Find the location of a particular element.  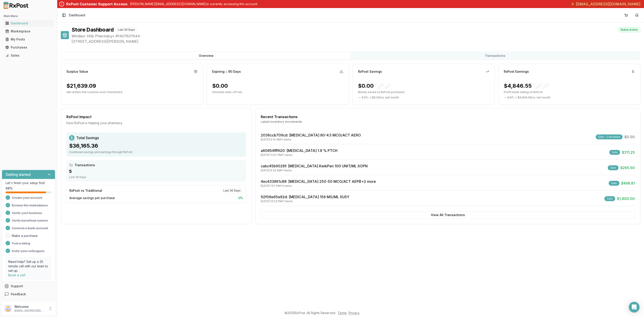

a: Sales is located at coordinates (28, 56).